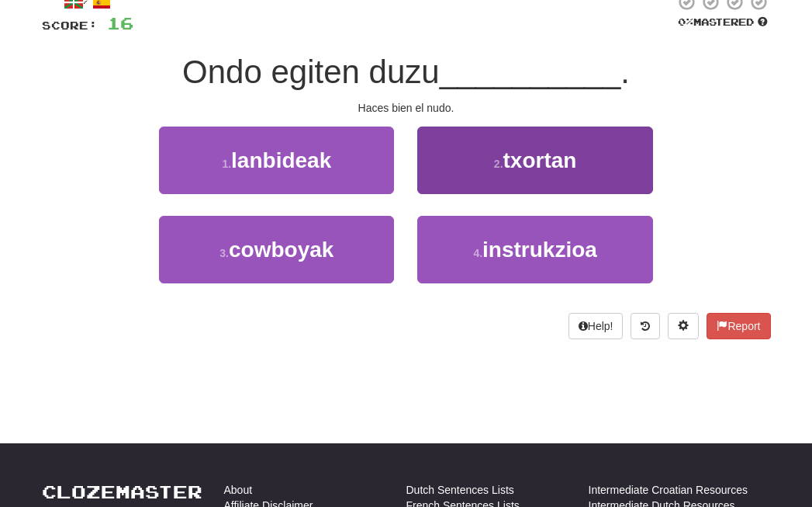 Image resolution: width=812 pixels, height=507 pixels. Describe the element at coordinates (686, 22) in the screenshot. I see `span: 0 %` at that location.